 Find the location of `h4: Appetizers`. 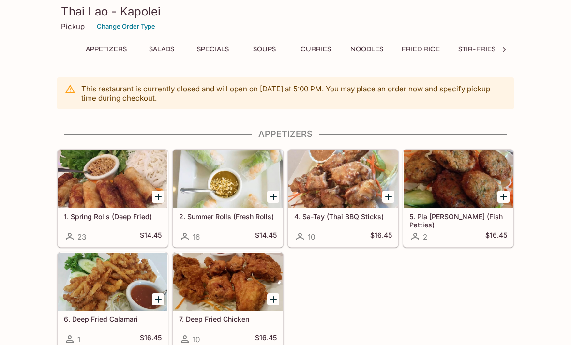

h4: Appetizers is located at coordinates (286, 134).